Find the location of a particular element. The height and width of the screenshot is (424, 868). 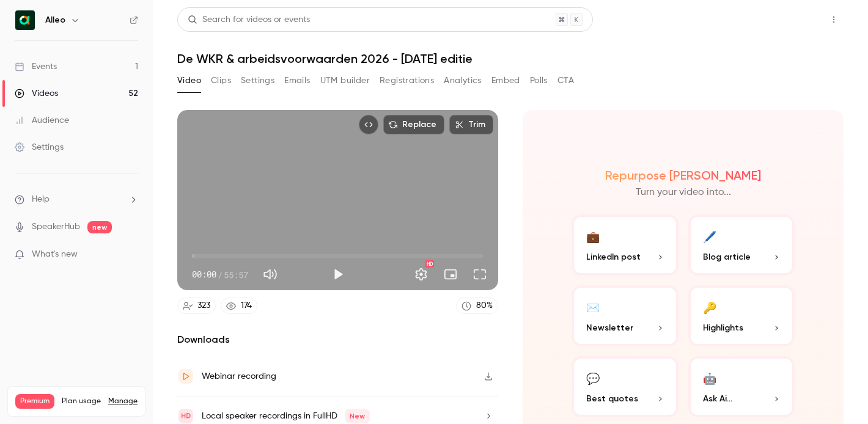

div: Play is located at coordinates (338, 275).